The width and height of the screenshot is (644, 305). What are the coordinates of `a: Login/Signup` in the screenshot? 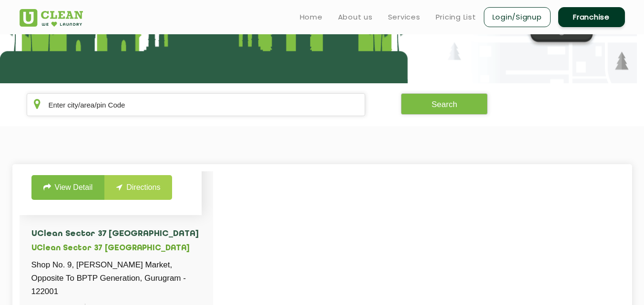 It's located at (517, 17).